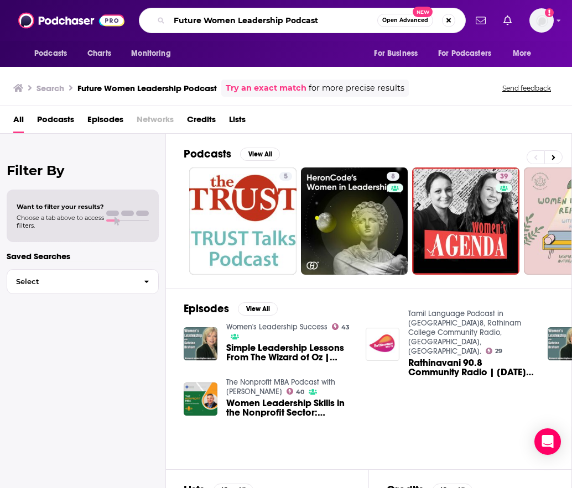  I want to click on span: Select, so click(71, 281).